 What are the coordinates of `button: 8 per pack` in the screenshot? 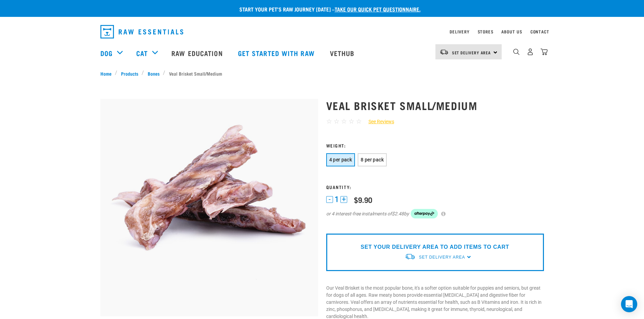 It's located at (372, 160).